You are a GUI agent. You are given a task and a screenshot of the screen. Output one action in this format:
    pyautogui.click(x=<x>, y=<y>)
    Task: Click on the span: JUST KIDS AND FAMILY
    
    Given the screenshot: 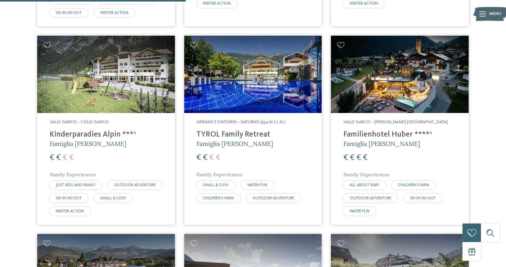 What is the action you would take?
    pyautogui.click(x=75, y=185)
    